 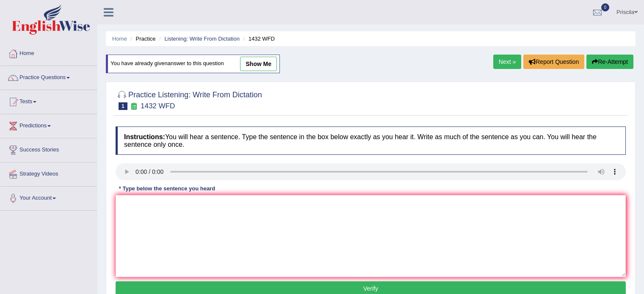 I want to click on a: Success Stories, so click(x=49, y=149).